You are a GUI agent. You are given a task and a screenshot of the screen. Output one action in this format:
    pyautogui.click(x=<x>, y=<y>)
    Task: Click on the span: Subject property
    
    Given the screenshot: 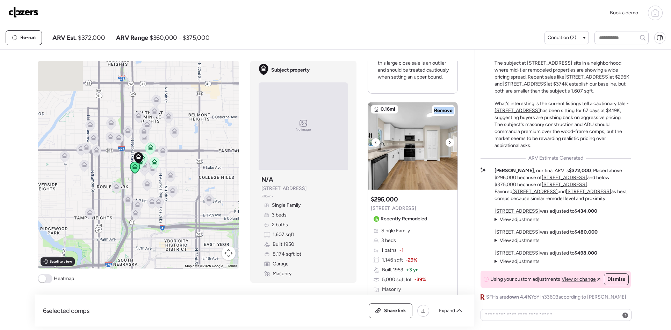 What is the action you would take?
    pyautogui.click(x=290, y=70)
    